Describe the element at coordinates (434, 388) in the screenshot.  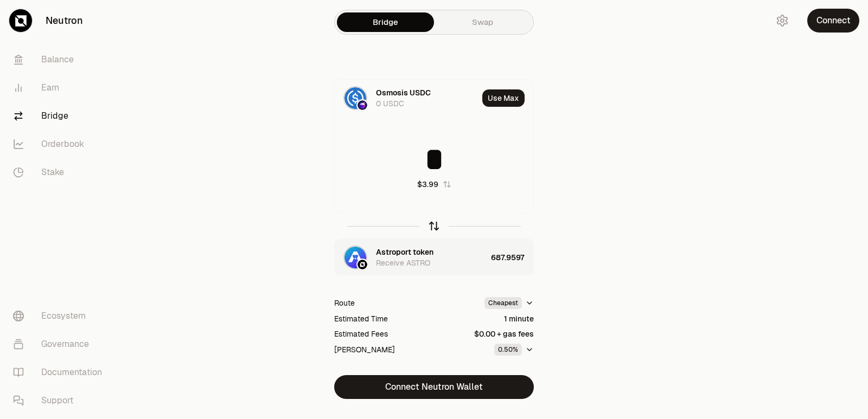
I see `button: Connect Neutron Wallet` at that location.